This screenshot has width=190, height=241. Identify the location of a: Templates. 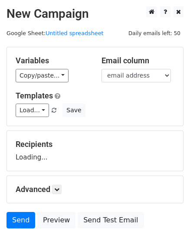
(34, 95).